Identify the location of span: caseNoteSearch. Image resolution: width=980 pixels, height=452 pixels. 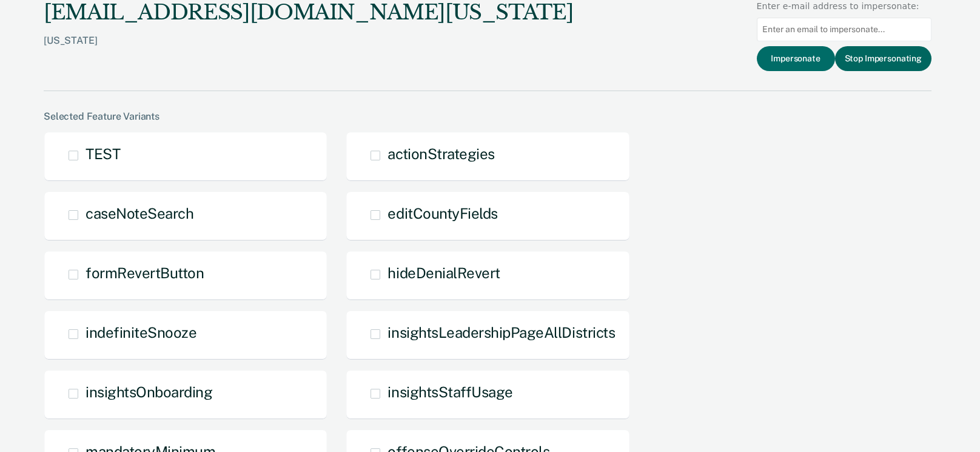
(140, 213).